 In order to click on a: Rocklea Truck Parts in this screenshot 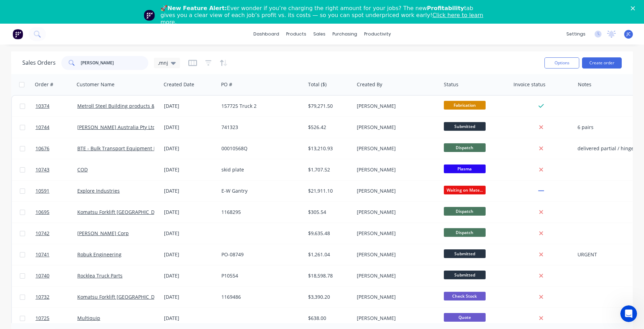, I will do `click(100, 275)`.